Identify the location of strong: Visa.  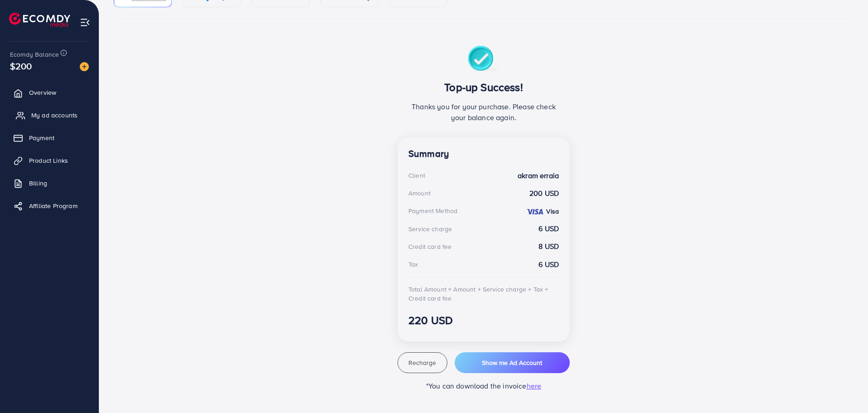
(553, 211).